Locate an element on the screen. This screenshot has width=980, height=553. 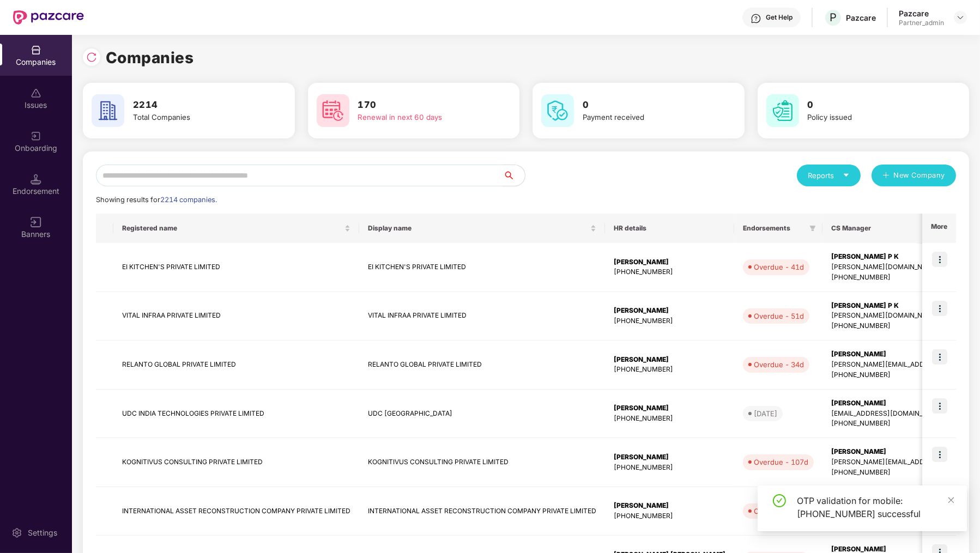
div: Overdue - 51d is located at coordinates (779, 316).